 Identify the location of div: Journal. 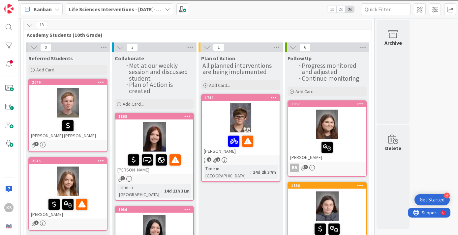
(229, 89).